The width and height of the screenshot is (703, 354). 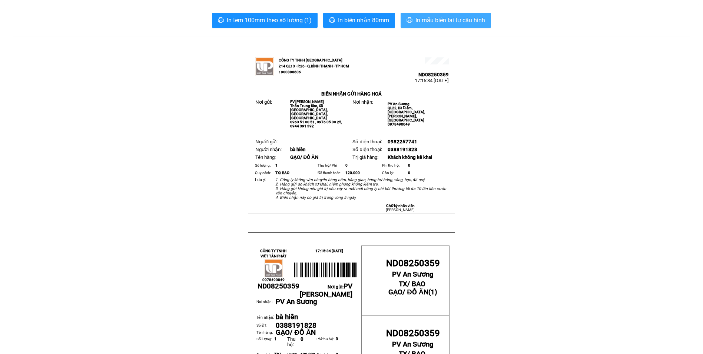 What do you see at coordinates (410, 157) in the screenshot?
I see `span: Khách không kê khai` at bounding box center [410, 157].